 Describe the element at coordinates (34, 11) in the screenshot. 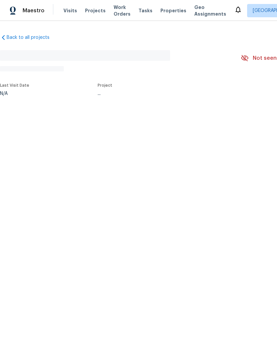

I see `span: Maestro` at that location.